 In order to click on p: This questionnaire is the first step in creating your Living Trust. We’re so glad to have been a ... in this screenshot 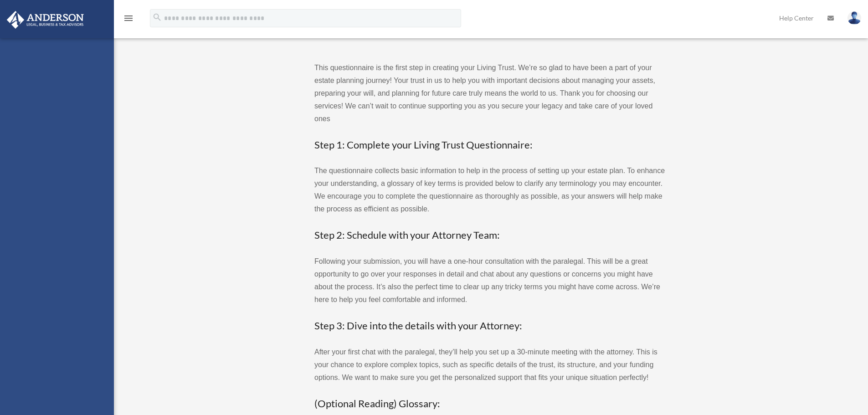, I will do `click(490, 93)`.